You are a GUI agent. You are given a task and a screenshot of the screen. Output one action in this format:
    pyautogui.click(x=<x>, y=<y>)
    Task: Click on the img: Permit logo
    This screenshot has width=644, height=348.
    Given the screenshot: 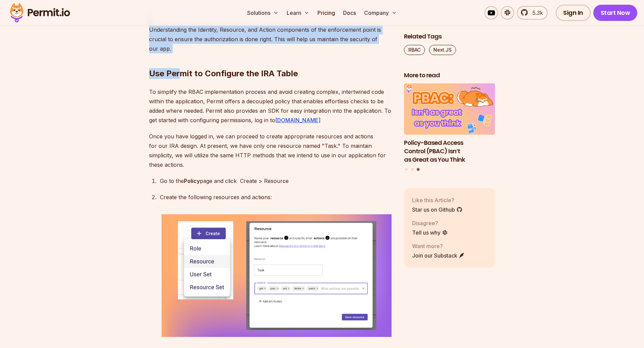 What is the action you would take?
    pyautogui.click(x=40, y=13)
    